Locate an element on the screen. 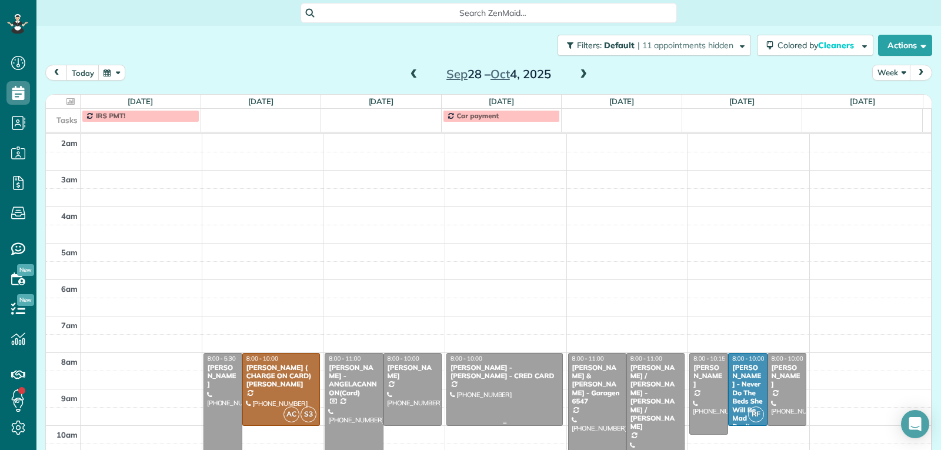 The height and width of the screenshot is (450, 941). button: Filters: Default | 11 appointments hidden is located at coordinates (654, 45).